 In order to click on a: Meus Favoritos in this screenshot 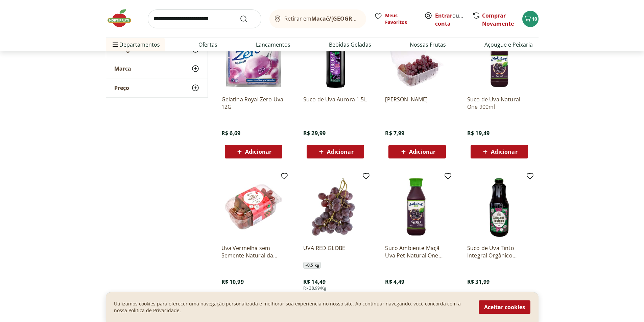, I will do `click(396, 19)`.